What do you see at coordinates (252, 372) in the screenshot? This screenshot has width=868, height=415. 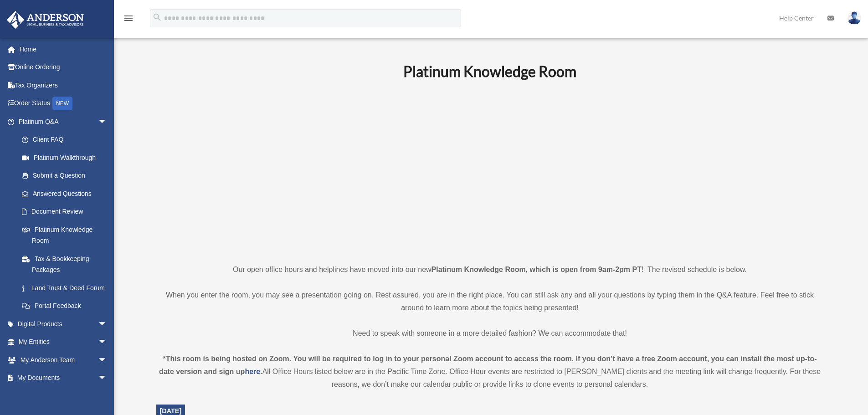 I see `strong: here` at bounding box center [252, 372].